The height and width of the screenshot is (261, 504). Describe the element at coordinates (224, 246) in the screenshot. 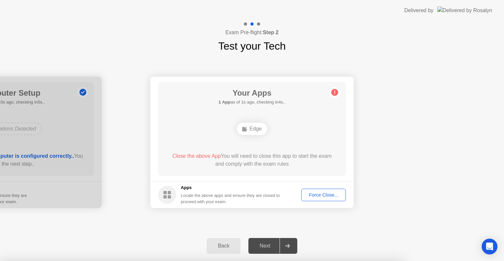

I see `div: Back` at that location.